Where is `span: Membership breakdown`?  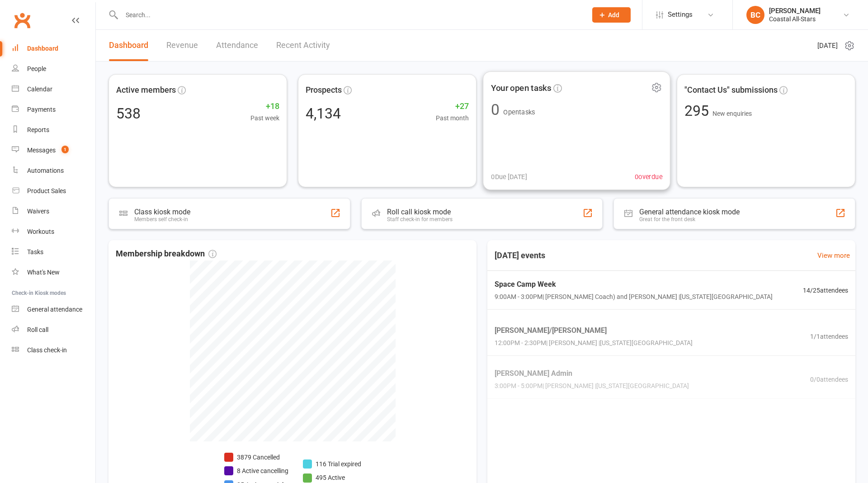
span: Membership breakdown is located at coordinates (166, 254).